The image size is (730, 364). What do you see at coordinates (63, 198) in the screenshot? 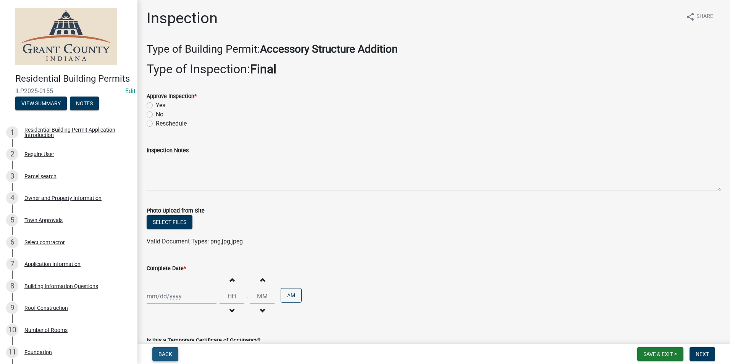
I see `div: Owner and Property Information` at bounding box center [63, 198].